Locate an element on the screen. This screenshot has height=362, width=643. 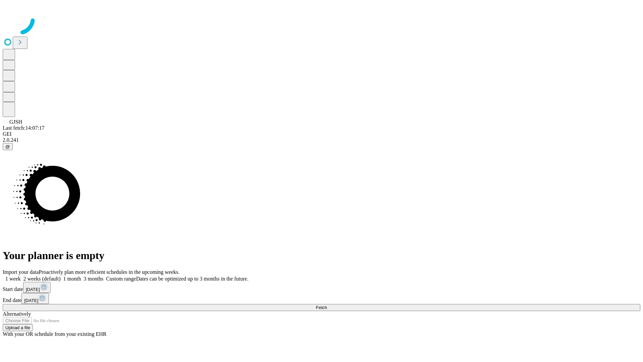
span: 2 weeks (default) is located at coordinates (42, 278).